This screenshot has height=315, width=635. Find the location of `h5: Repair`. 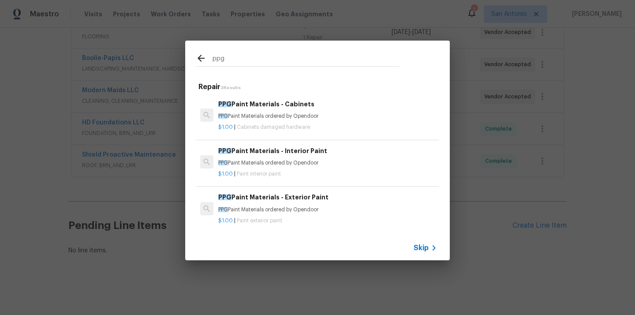

h5: Repair is located at coordinates (319, 87).